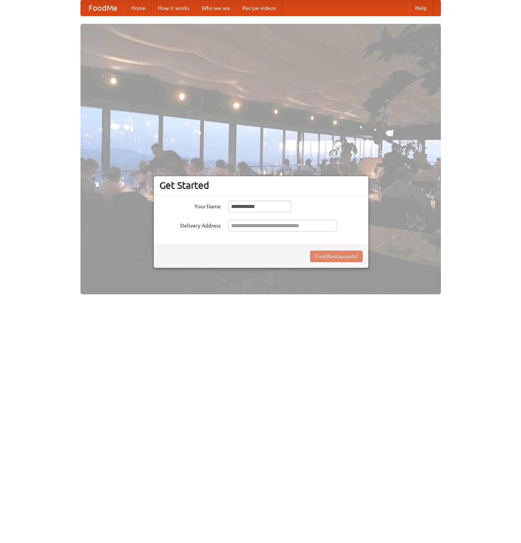 The image size is (521, 543). Describe the element at coordinates (190, 224) in the screenshot. I see `label: Delivery Address` at that location.